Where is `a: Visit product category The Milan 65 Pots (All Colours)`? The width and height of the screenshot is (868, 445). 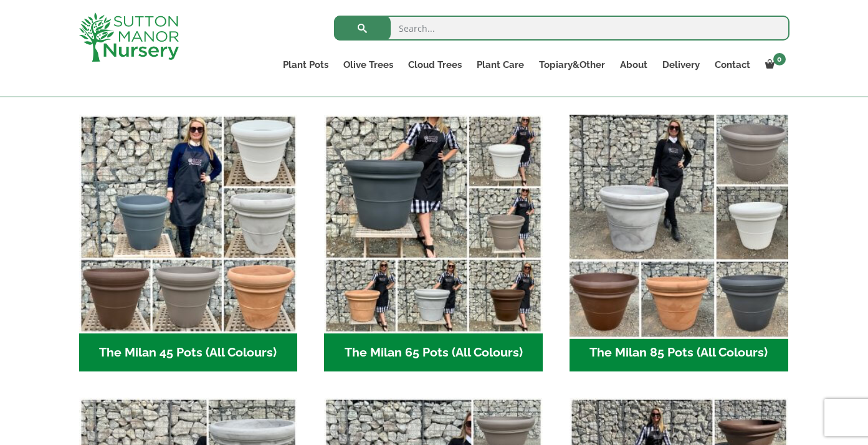 a: Visit product category The Milan 65 Pots (All Colours) is located at coordinates (433, 243).